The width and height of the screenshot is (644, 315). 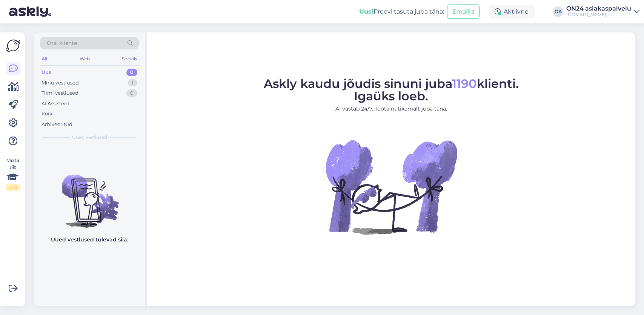 I want to click on div: Vaata siia, so click(x=13, y=174).